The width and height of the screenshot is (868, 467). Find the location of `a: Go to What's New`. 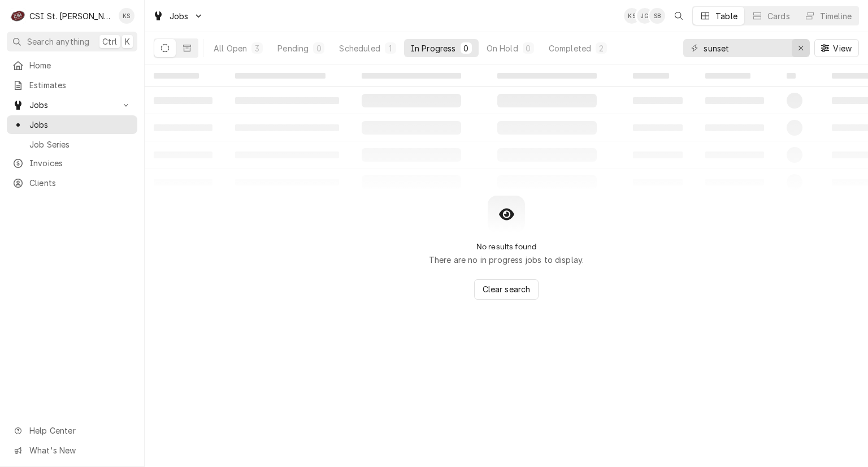

a: Go to What's New is located at coordinates (72, 450).